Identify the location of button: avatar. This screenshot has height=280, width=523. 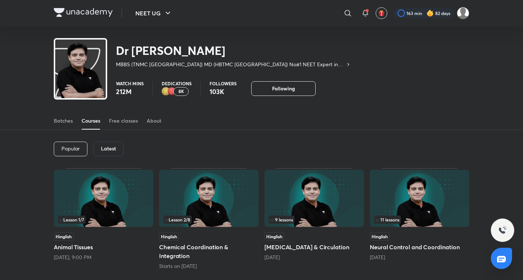
(381, 13).